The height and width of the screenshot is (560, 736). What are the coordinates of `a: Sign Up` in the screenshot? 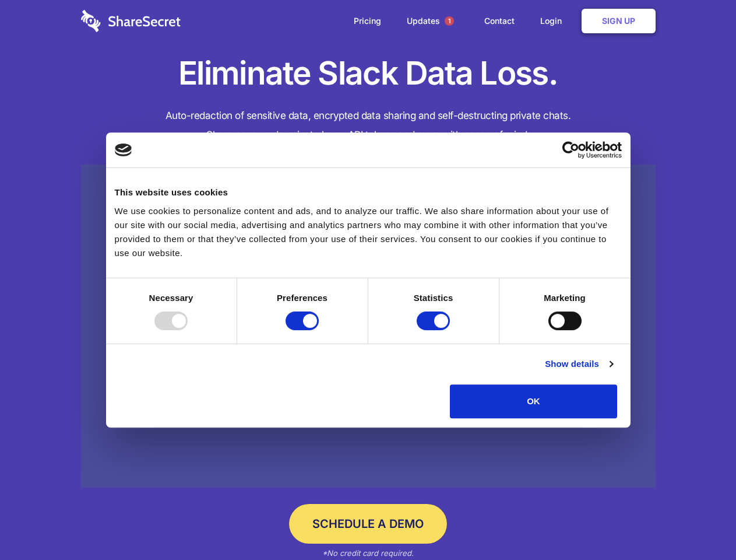 It's located at (618, 21).